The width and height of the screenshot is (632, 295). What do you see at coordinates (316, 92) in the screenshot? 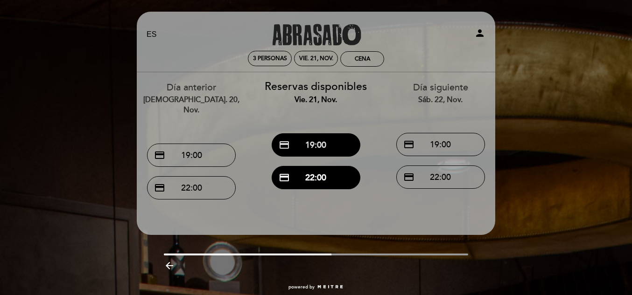
I see `div: Reservas disponibles` at bounding box center [316, 92].